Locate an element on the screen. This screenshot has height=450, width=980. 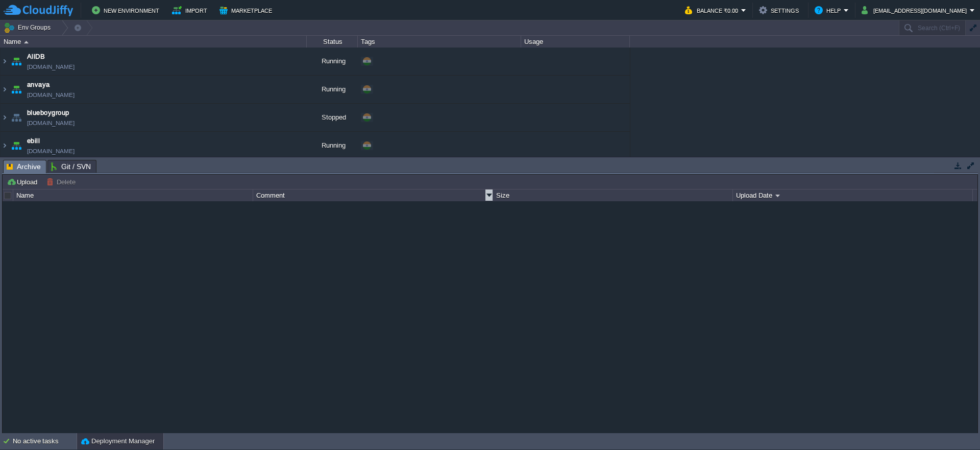
div: Stopped is located at coordinates (332, 118).